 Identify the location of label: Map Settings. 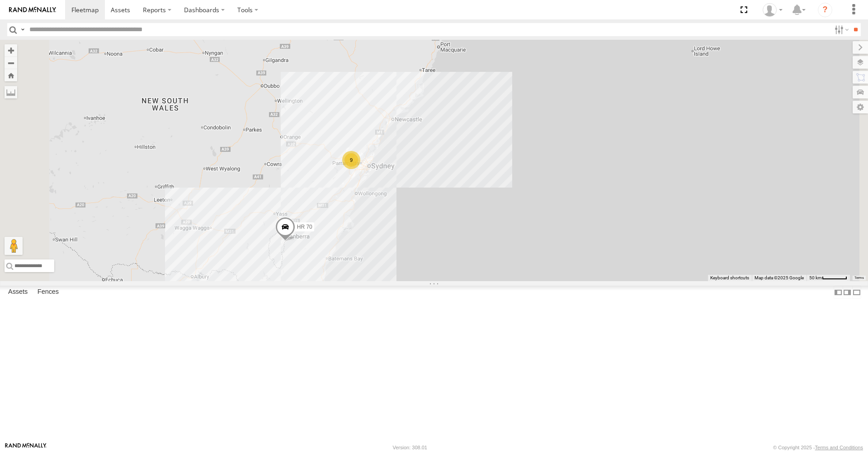
(860, 108).